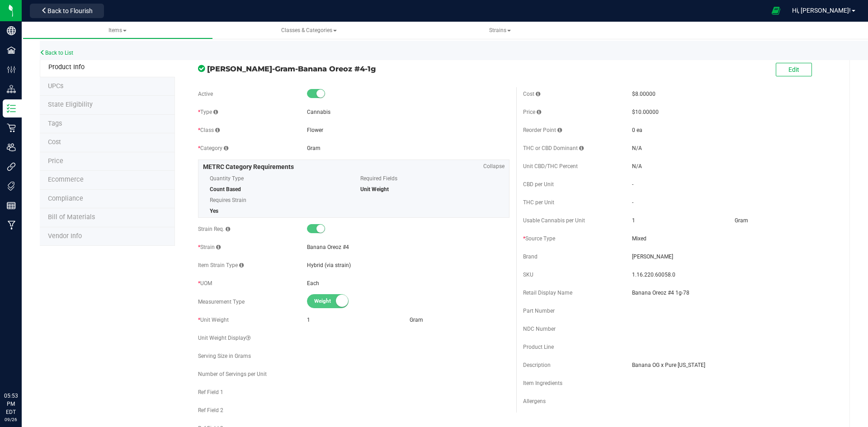 The width and height of the screenshot is (868, 427). Describe the element at coordinates (530, 257) in the screenshot. I see `span: Brand` at that location.